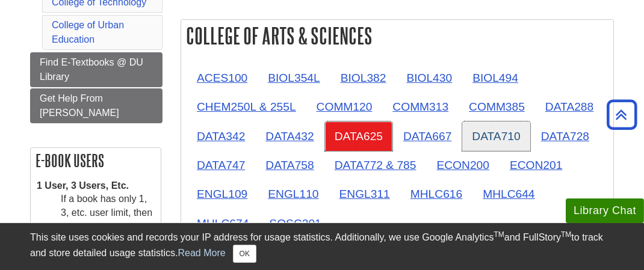 The height and width of the screenshot is (270, 644). Describe the element at coordinates (397, 36) in the screenshot. I see `h2: College of Arts & Sciences` at that location.